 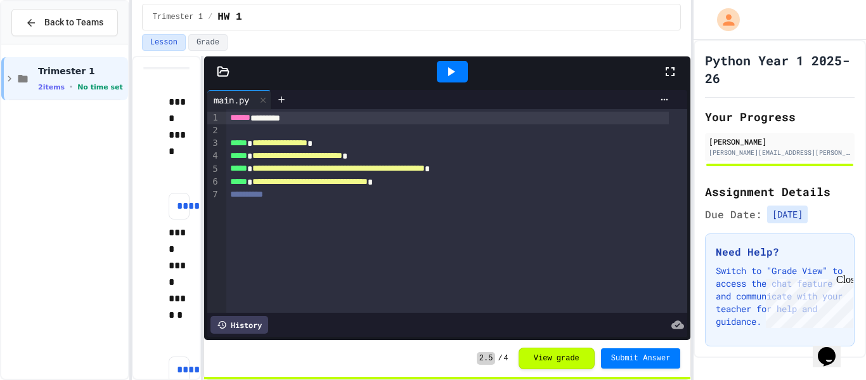 What do you see at coordinates (780, 117) in the screenshot?
I see `h2: Your Progress` at bounding box center [780, 117].